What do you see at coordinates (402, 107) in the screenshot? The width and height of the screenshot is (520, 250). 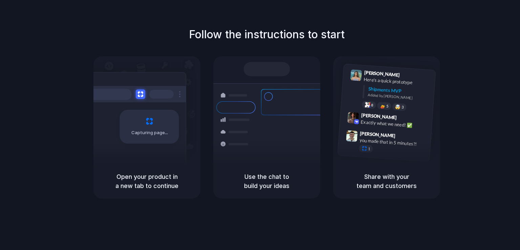 I see `span: 3` at bounding box center [402, 107].